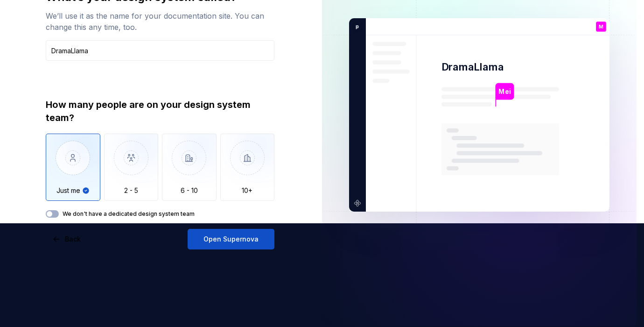 Image resolution: width=644 pixels, height=327 pixels. What do you see at coordinates (161, 111) in the screenshot?
I see `div: How many people are on your design system team?` at bounding box center [161, 111].